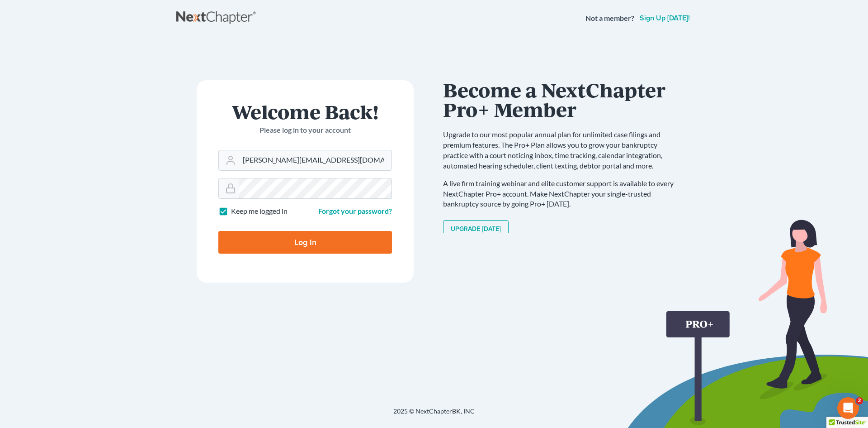 The width and height of the screenshot is (868, 428). Describe the element at coordinates (315, 160) in the screenshot. I see `input: Email Address` at that location.